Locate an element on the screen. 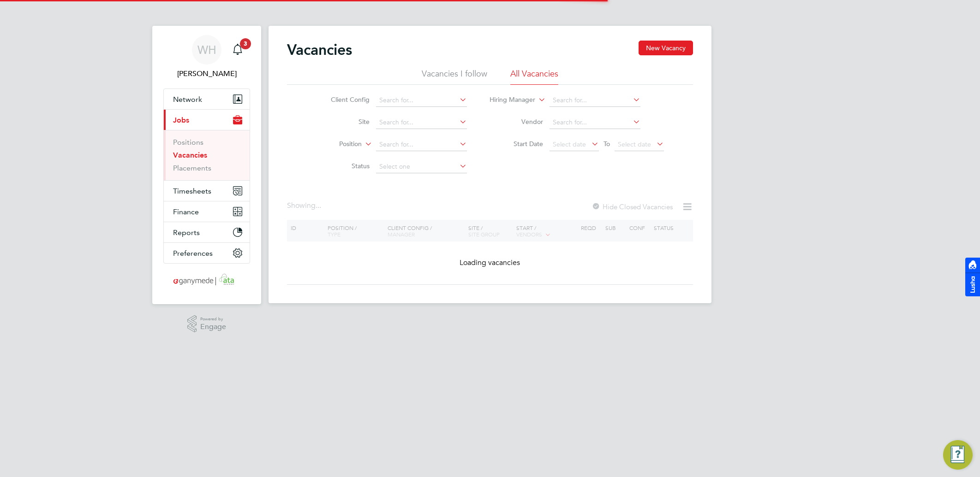 The image size is (980, 477). label: Start Date is located at coordinates (516, 144).